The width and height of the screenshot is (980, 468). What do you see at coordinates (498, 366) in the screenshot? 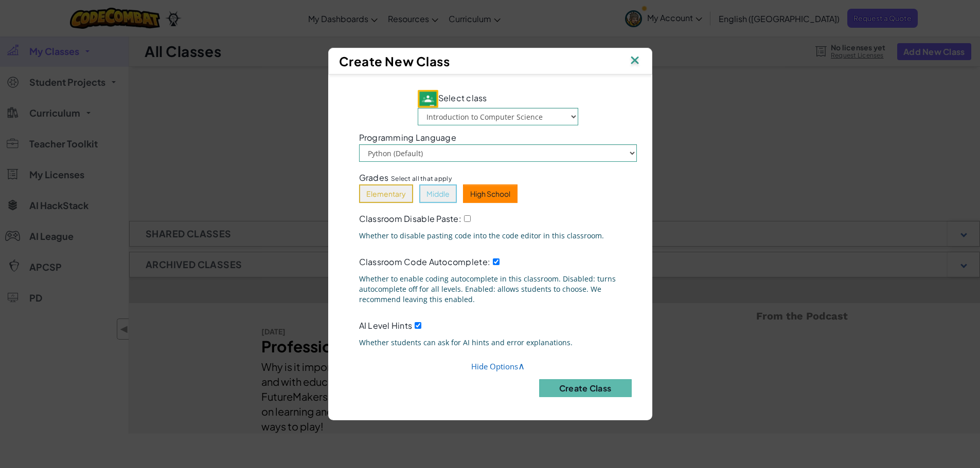
I see `a: Hide Options` at bounding box center [498, 366].